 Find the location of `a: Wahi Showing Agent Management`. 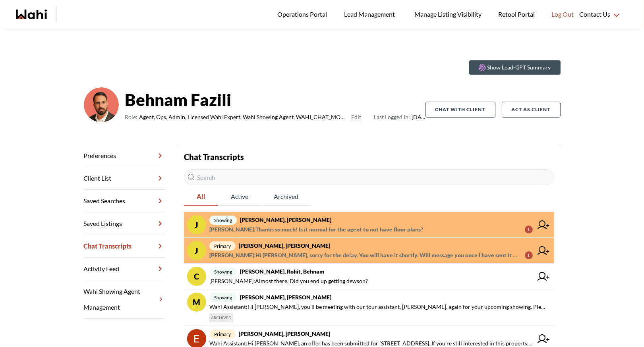

a: Wahi Showing Agent Management is located at coordinates (124, 300).